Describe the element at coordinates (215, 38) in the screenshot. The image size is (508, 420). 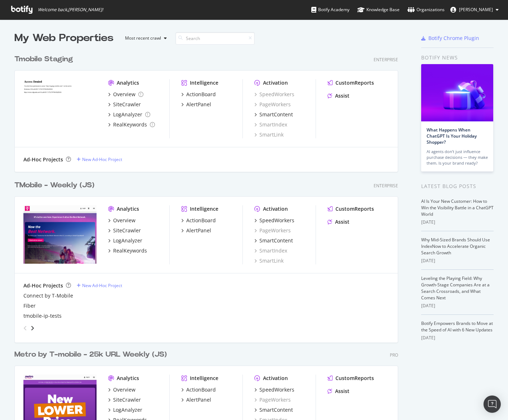
I see `input: Search` at that location.